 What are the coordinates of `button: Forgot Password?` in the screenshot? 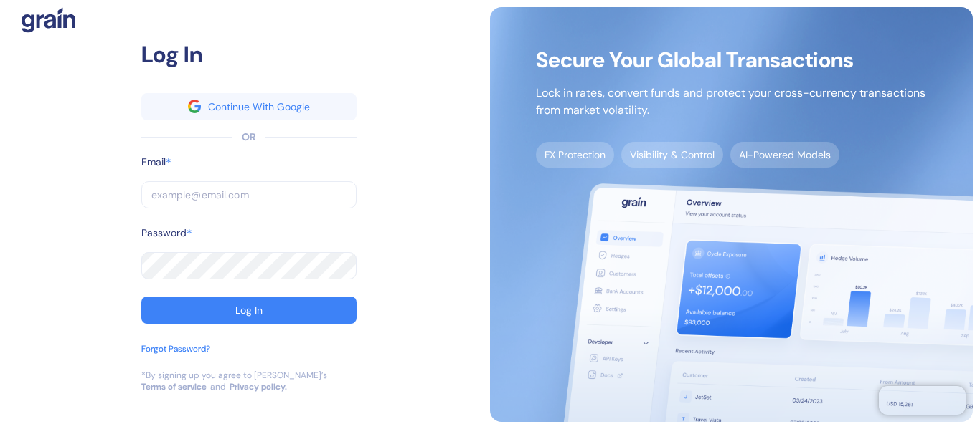 It's located at (176, 356).